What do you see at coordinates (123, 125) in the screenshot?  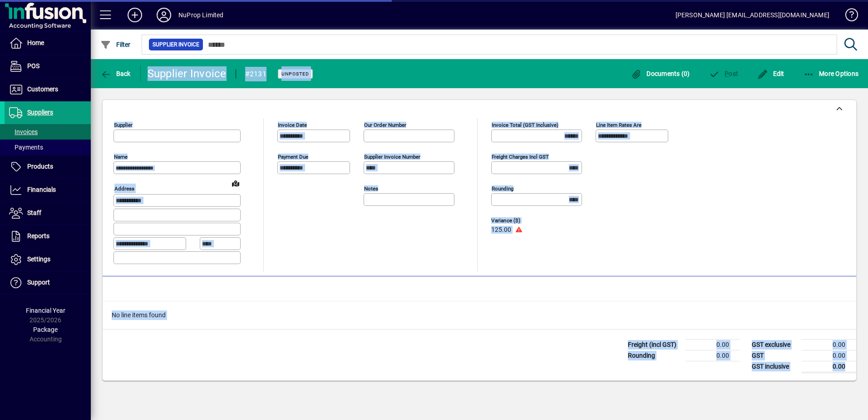 I see `mat-label: Supplier` at bounding box center [123, 125].